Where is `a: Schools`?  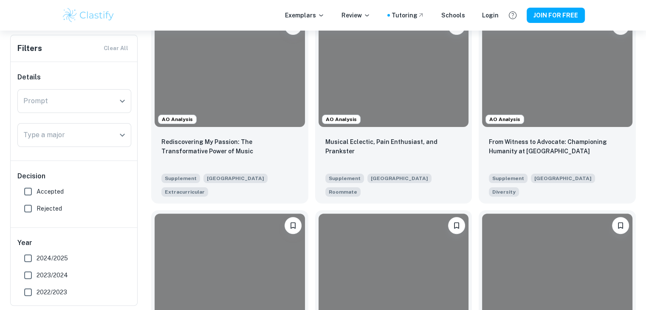
a: Schools is located at coordinates (453, 15).